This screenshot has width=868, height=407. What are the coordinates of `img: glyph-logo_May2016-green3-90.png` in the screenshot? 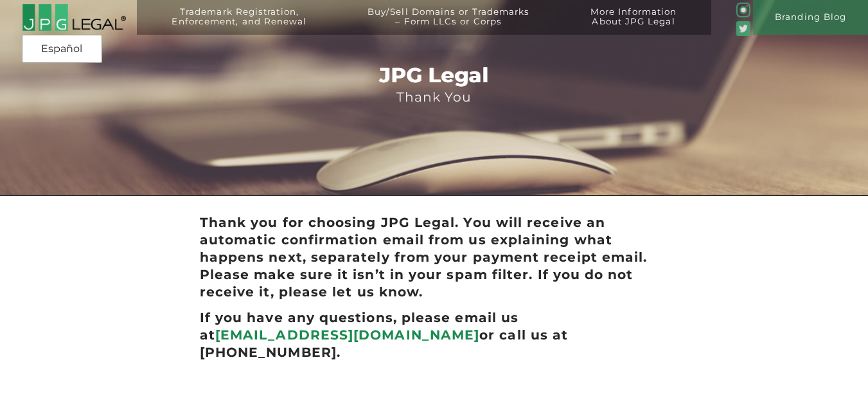 It's located at (743, 10).